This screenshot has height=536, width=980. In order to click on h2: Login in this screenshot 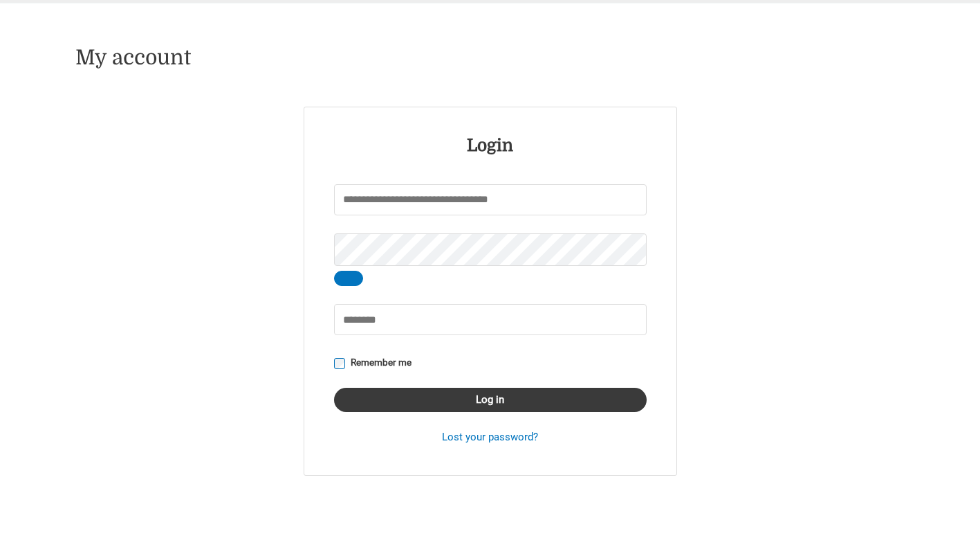, I will do `click(490, 146)`.